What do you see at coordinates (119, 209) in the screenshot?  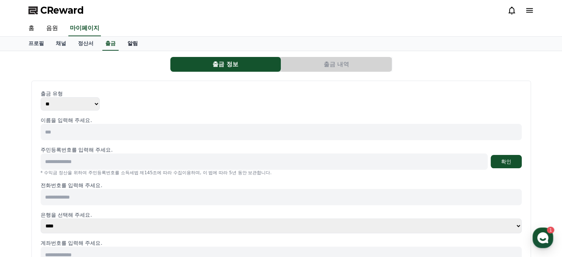 I see `span: 설정` at bounding box center [119, 209].